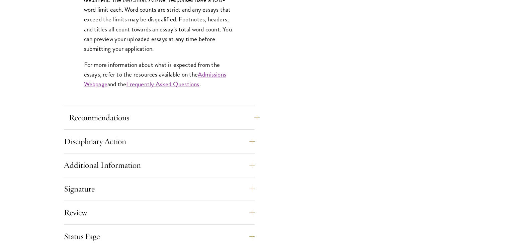 The height and width of the screenshot is (244, 509). Describe the element at coordinates (159, 213) in the screenshot. I see `button: Review` at that location.